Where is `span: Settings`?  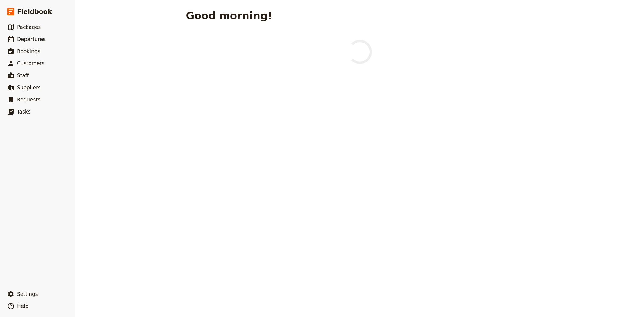
span: Settings is located at coordinates (27, 294).